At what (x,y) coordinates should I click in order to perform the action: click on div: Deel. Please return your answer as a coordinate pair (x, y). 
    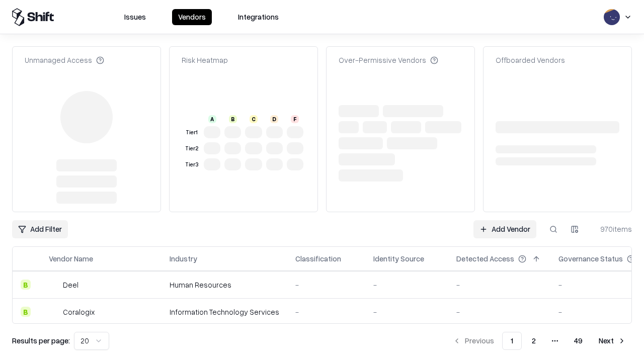
    Looking at the image, I should click on (71, 284).